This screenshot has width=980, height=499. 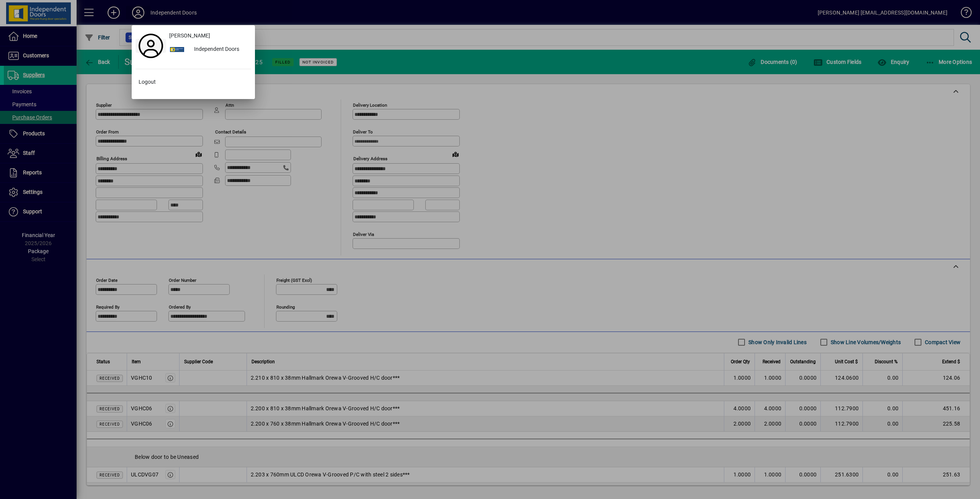 I want to click on div: Independent Doors, so click(x=219, y=50).